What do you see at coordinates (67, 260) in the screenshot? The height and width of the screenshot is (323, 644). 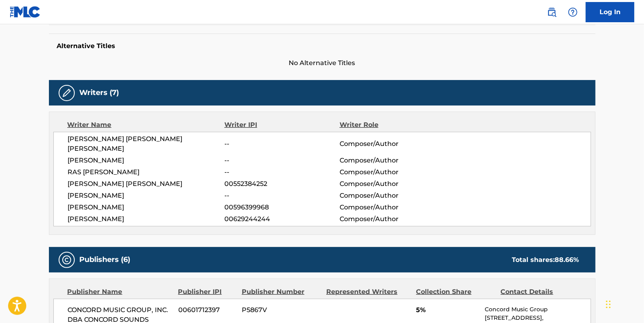 I see `img: Publishers` at bounding box center [67, 260].